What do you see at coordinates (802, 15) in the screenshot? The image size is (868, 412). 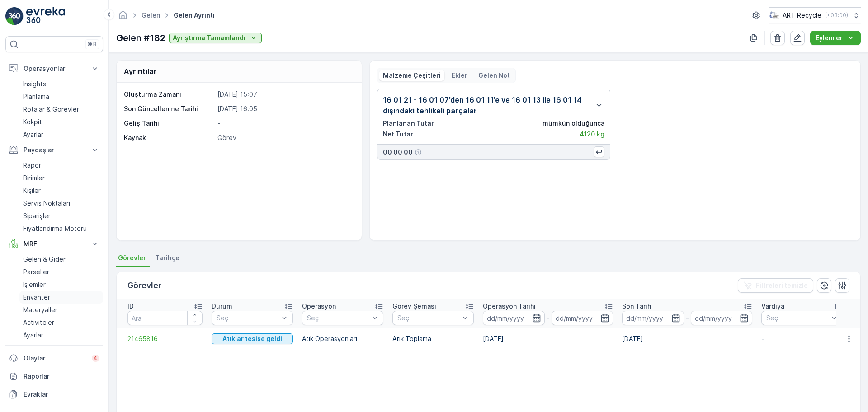 I see `p: ART Recycle` at bounding box center [802, 15].